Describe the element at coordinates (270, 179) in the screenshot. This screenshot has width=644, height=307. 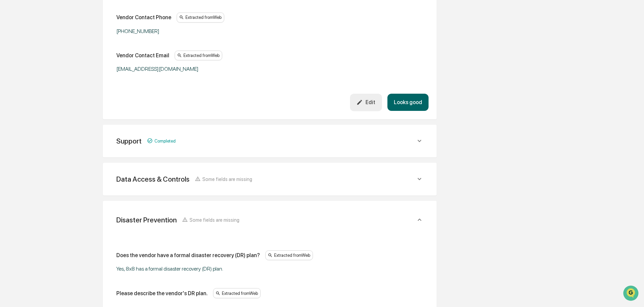
I see `div: Data Access & ControlsSome fields are missing` at that location.